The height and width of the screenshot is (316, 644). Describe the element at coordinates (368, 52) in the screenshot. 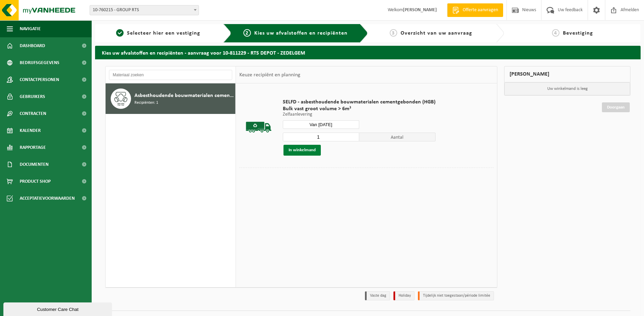

I see `h2: Kies uw afvalstoffen en recipiënten - aanvraag voor 10-811229 - RTS DEPOT - ZEDELGEM` at that location.